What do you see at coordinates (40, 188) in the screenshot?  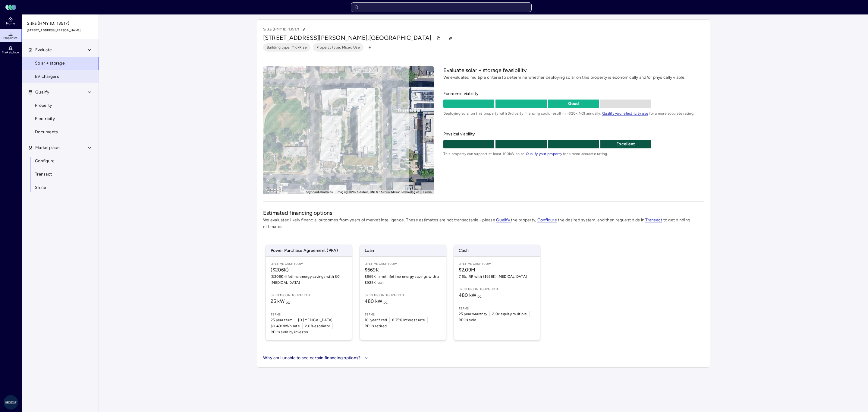 I see `span: Shine` at bounding box center [40, 188].